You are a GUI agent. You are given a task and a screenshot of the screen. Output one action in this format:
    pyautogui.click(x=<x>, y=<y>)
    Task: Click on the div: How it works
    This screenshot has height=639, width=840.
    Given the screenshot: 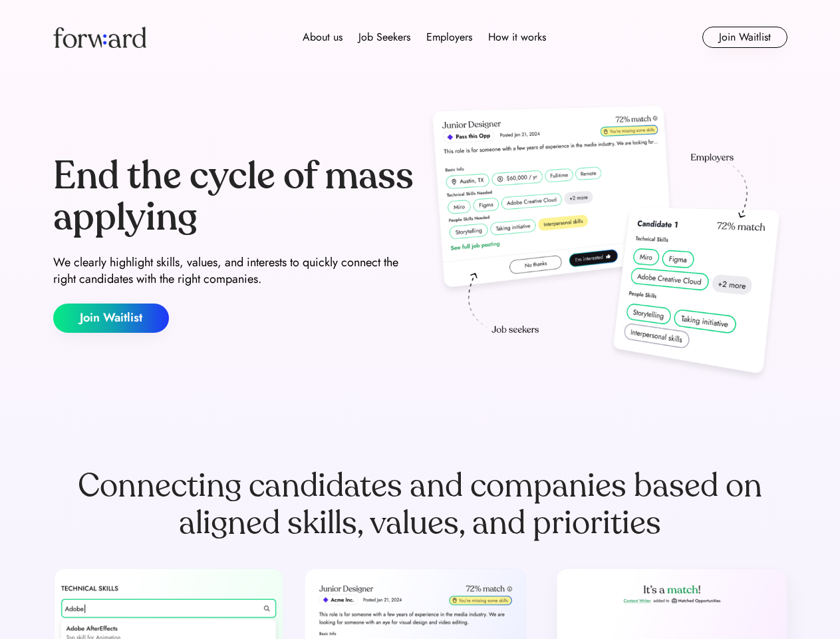 What is the action you would take?
    pyautogui.click(x=517, y=38)
    